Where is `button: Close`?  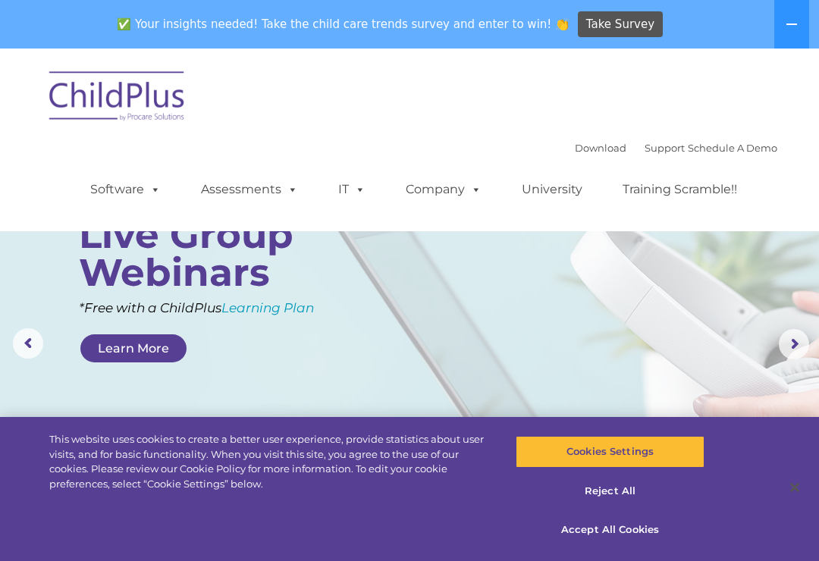 button: Close is located at coordinates (795, 488).